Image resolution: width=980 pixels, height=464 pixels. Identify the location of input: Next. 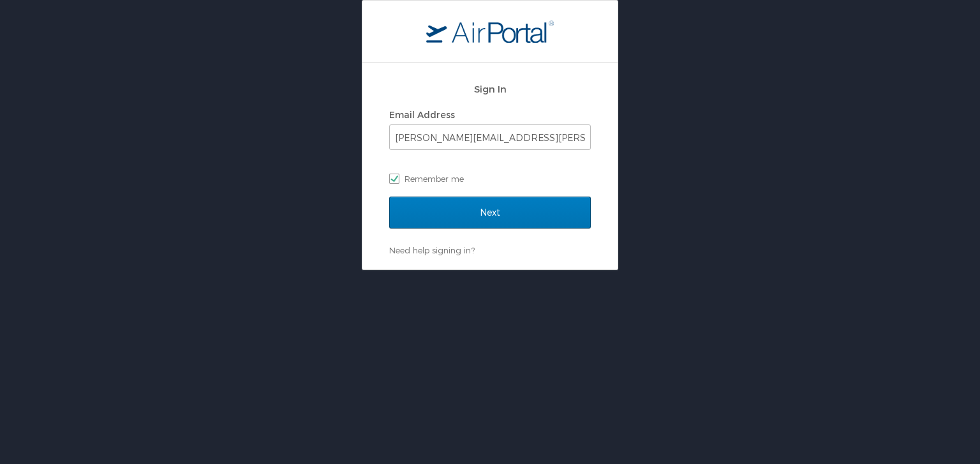
(490, 212).